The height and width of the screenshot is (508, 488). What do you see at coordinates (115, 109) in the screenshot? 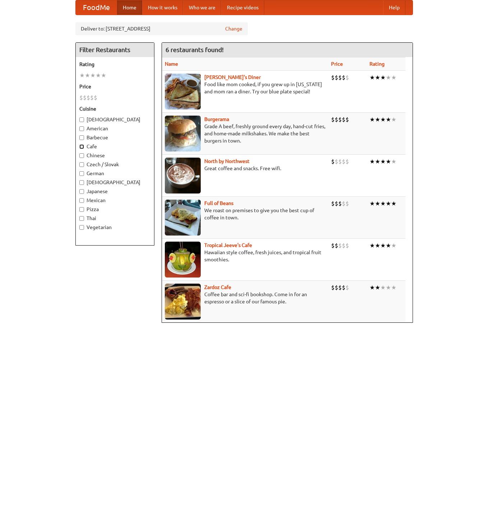
I see `h5: Cuisine` at bounding box center [115, 109].